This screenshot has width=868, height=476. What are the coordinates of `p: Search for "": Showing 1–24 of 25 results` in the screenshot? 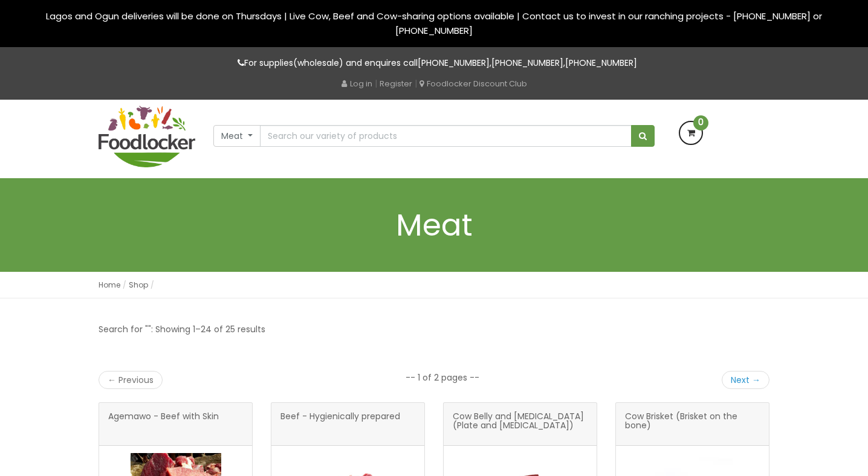 It's located at (182, 329).